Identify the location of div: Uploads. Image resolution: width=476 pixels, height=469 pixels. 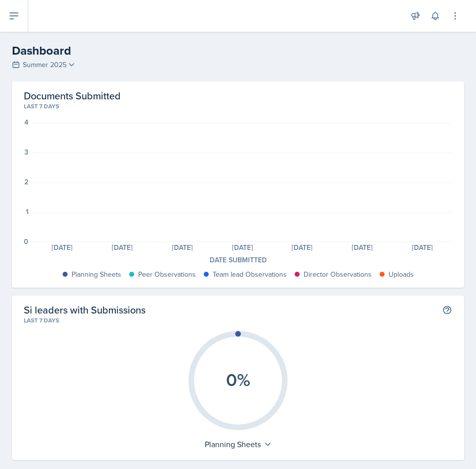
(401, 274).